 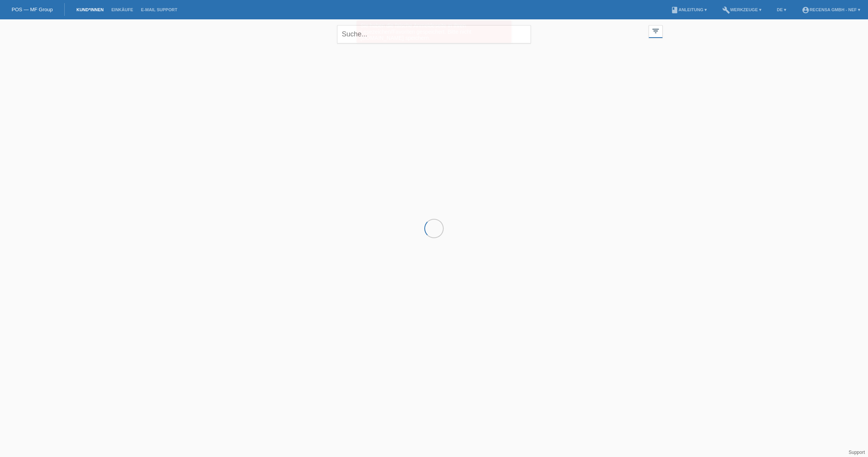 I want to click on i: book, so click(x=675, y=10).